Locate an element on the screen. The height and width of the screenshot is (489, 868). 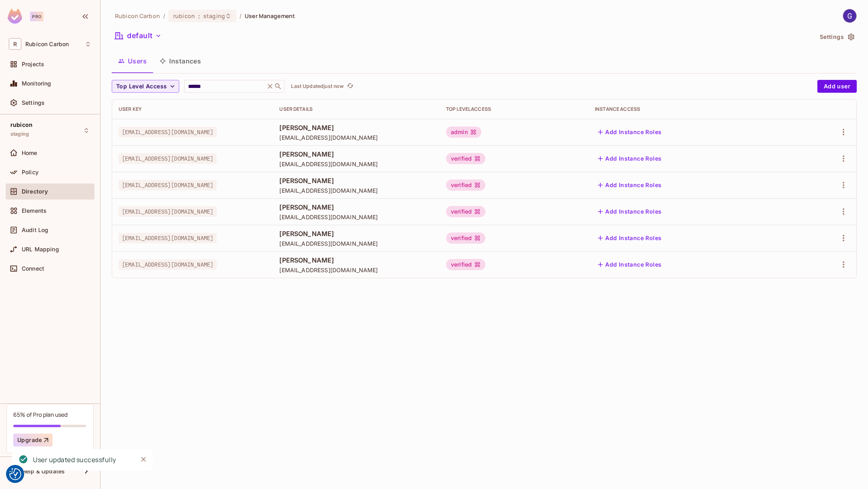
span: Elements is located at coordinates (34, 211).